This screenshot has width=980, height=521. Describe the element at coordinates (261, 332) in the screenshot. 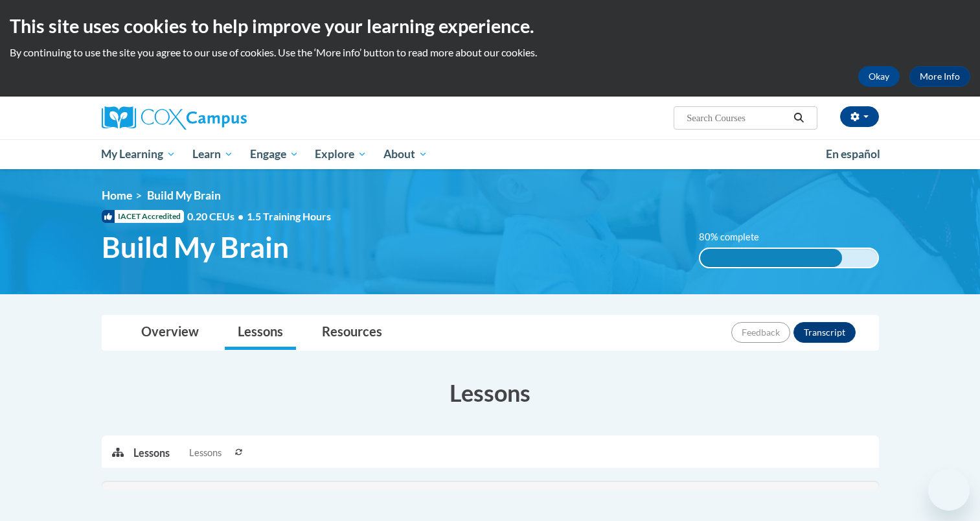

I see `a: Lessons` at that location.